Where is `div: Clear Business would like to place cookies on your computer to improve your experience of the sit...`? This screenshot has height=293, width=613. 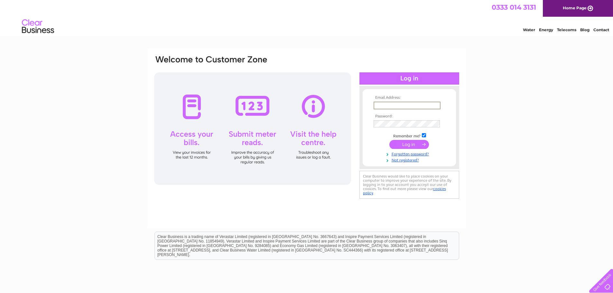
div: Clear Business would like to place cookies on your computer to improve your experience of the sit... is located at coordinates (409, 185).